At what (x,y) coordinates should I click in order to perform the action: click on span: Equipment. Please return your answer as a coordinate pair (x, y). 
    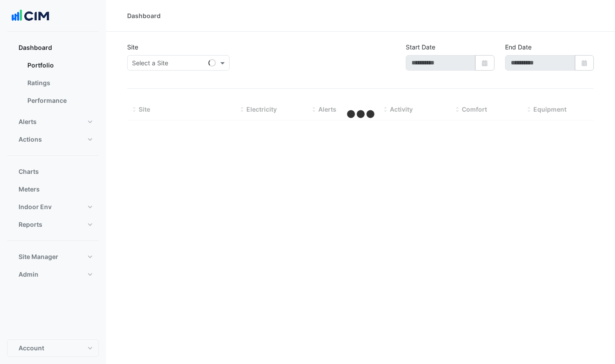
    Looking at the image, I should click on (549, 109).